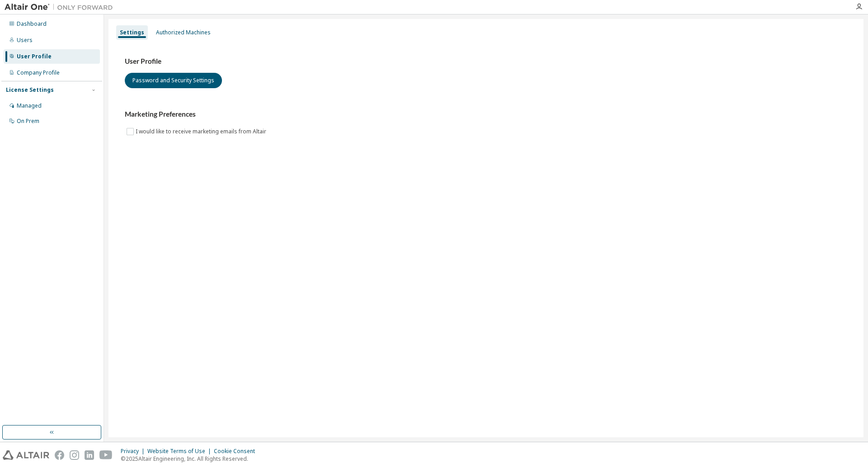 The width and height of the screenshot is (868, 468). What do you see at coordinates (237, 451) in the screenshot?
I see `div: Cookie Consent` at bounding box center [237, 451].